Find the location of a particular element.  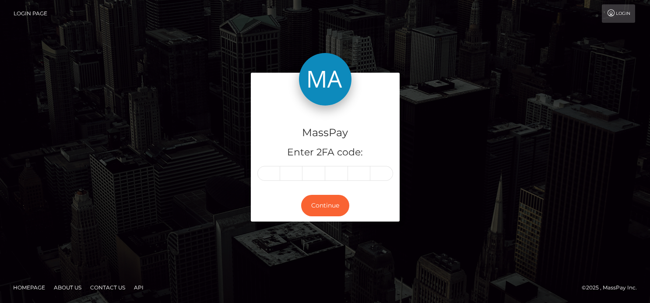

img: MassPay is located at coordinates (325, 79).